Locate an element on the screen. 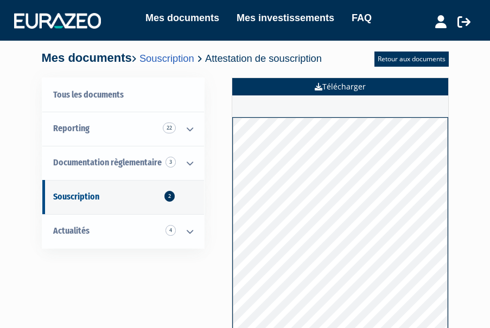 This screenshot has width=490, height=328. a: Souscription is located at coordinates (166, 58).